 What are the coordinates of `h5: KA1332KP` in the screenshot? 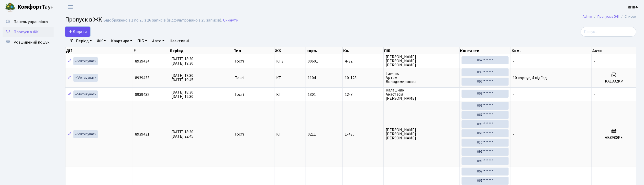 It's located at (614, 82).